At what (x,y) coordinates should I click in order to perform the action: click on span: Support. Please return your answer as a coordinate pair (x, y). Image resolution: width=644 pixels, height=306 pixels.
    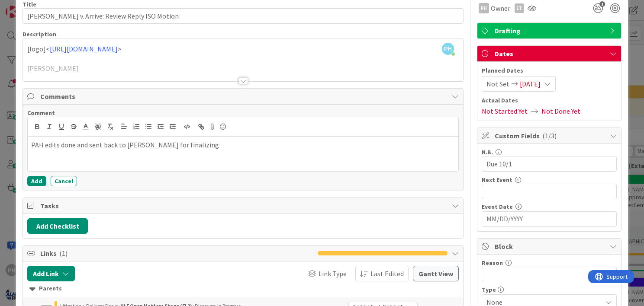
    Looking at the image, I should click on (28, 6).